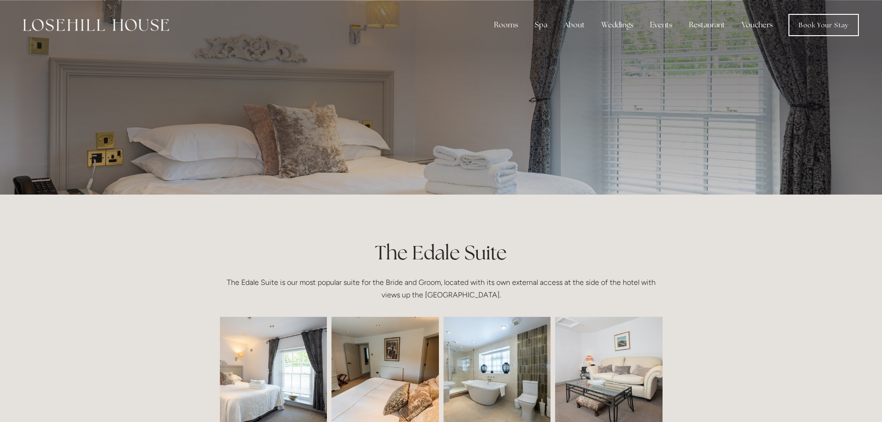  What do you see at coordinates (707, 25) in the screenshot?
I see `div: Restaurant` at bounding box center [707, 25].